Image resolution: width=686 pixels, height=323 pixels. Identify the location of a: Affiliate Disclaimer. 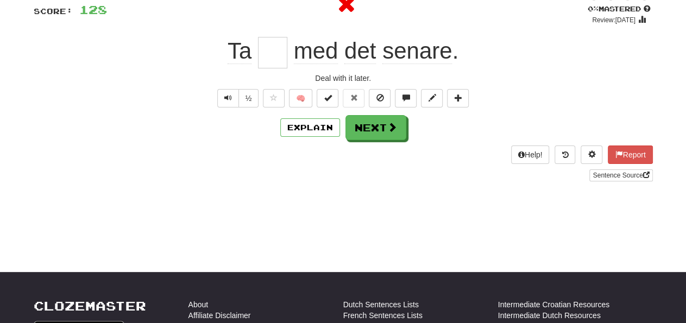
(219, 315).